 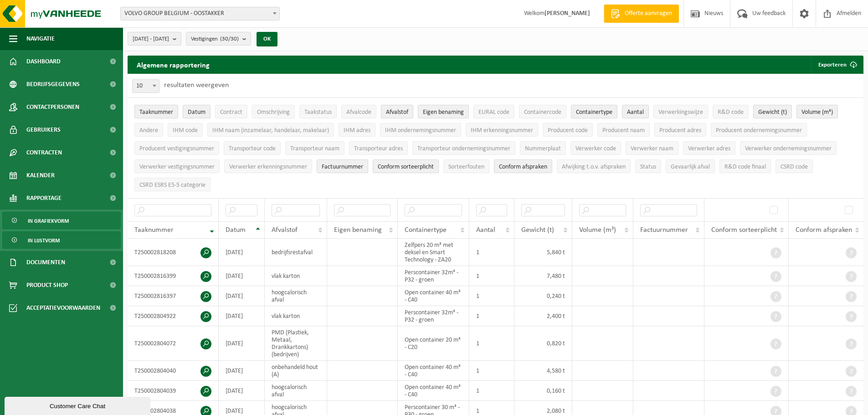 What do you see at coordinates (148, 131) in the screenshot?
I see `span: Andere` at bounding box center [148, 131].